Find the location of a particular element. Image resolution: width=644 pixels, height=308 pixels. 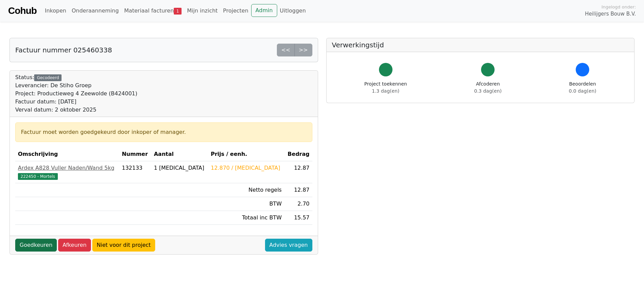

td: 15.57 is located at coordinates (298, 218).